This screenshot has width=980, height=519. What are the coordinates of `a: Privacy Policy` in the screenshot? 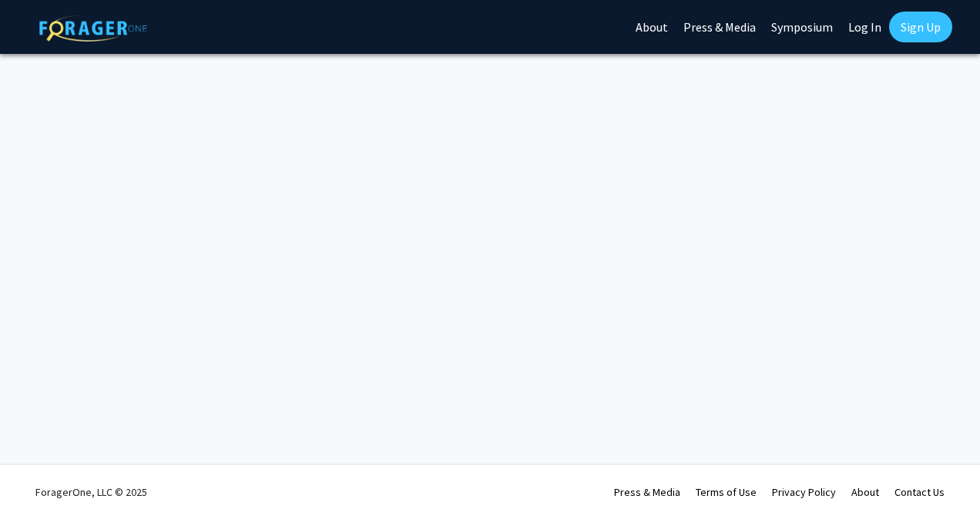 It's located at (804, 492).